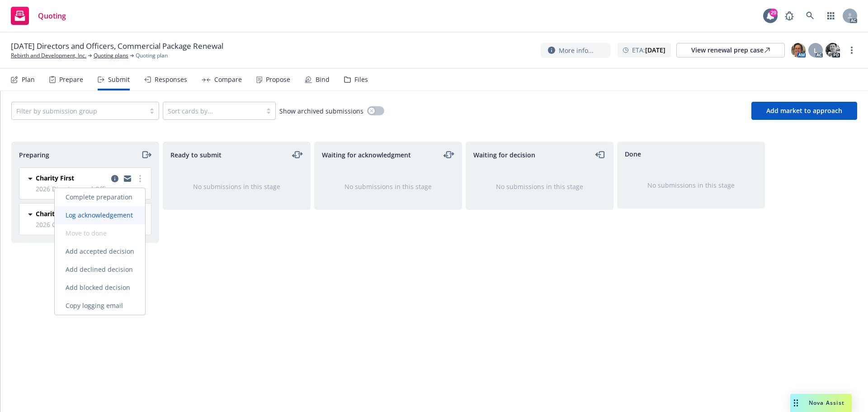  I want to click on button: Add market to approach, so click(804, 111).